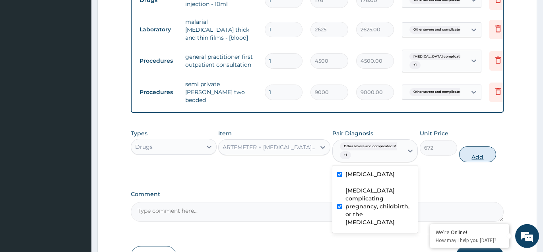 This screenshot has width=543, height=252. What do you see at coordinates (478, 155) in the screenshot?
I see `button: Add` at bounding box center [478, 155].